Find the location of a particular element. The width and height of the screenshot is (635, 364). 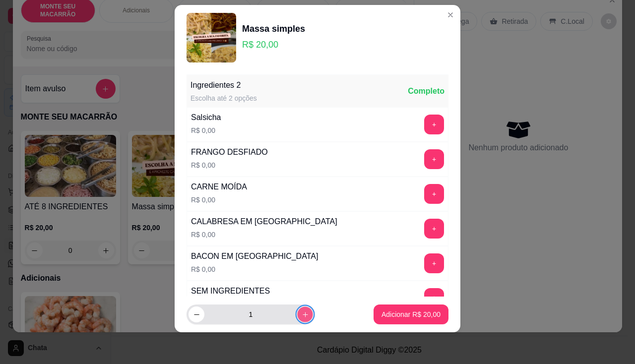

div: Ingredientes 2 is located at coordinates (223, 85).